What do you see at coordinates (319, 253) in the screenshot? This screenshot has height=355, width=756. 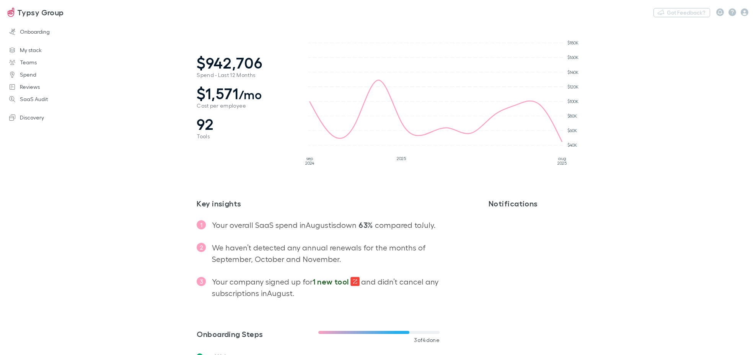 I see `span: We haven’t detected any annual renewals for the months of September, October and November .` at bounding box center [319, 253].